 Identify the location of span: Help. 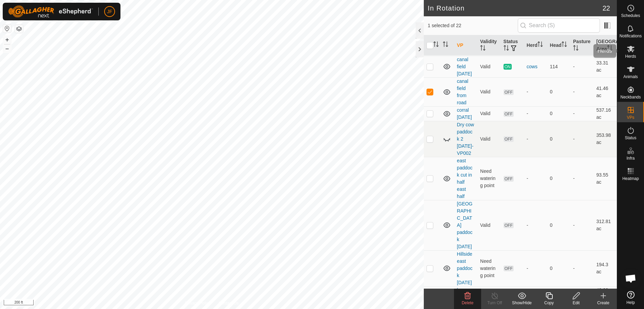
(630, 303).